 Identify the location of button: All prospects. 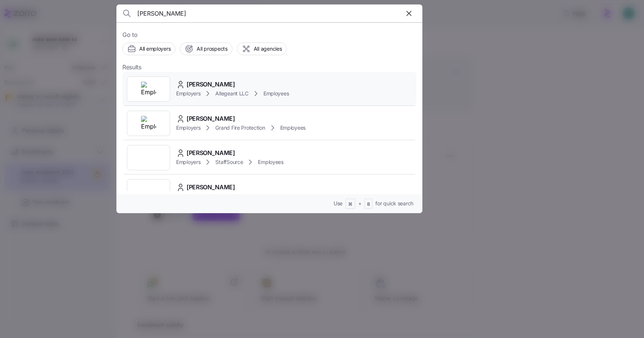
(206, 49).